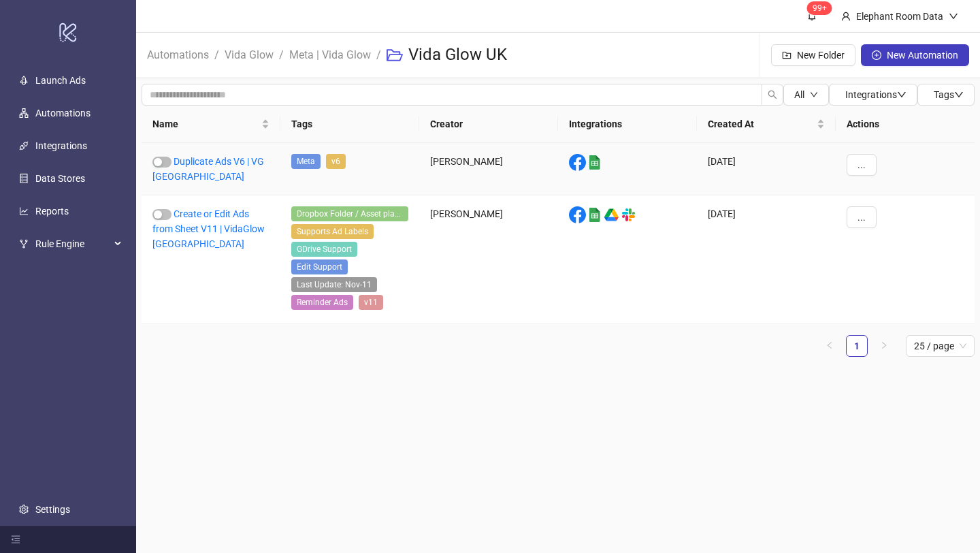  I want to click on span: New Automation, so click(923, 55).